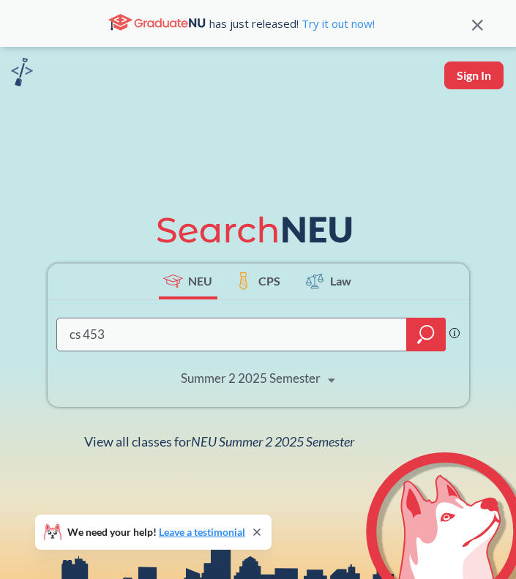 This screenshot has width=516, height=579. I want to click on a: sandbox logo, so click(22, 74).